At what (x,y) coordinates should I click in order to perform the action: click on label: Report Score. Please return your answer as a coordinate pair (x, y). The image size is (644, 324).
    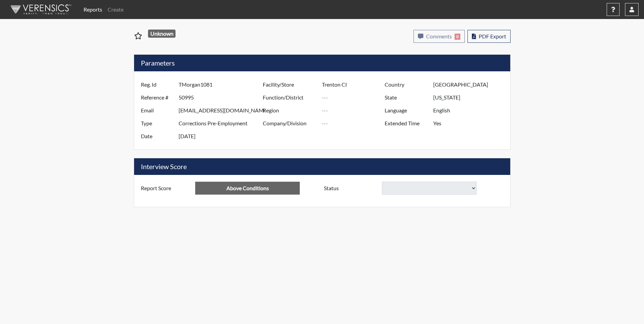
    Looking at the image, I should click on (166, 188).